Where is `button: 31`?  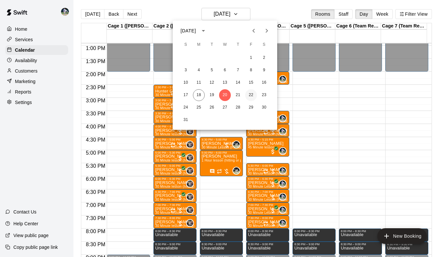 button: 31 is located at coordinates (186, 120).